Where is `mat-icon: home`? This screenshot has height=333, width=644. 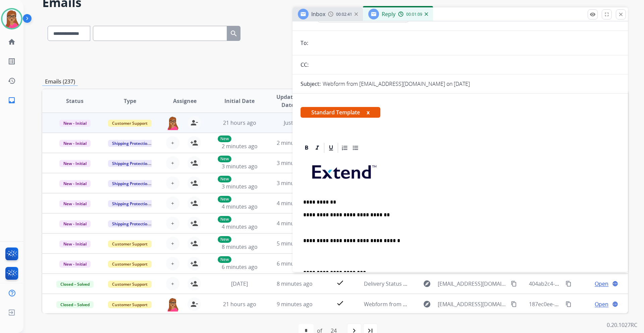 mat-icon: home is located at coordinates (12, 42).